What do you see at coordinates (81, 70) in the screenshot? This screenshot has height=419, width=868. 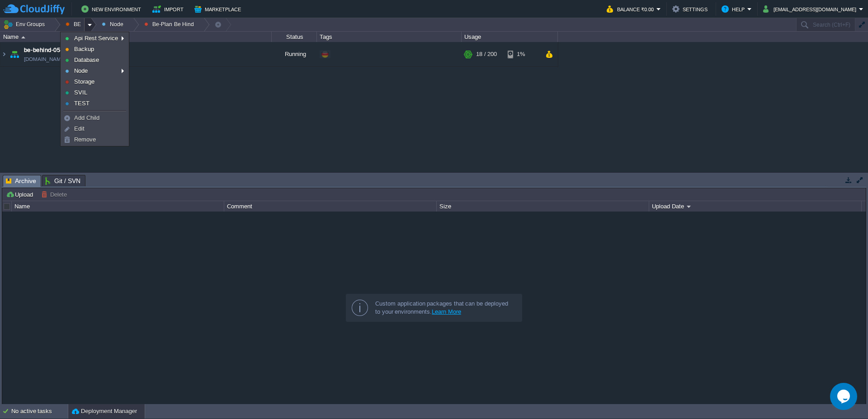 I see `span: Node` at bounding box center [81, 70].